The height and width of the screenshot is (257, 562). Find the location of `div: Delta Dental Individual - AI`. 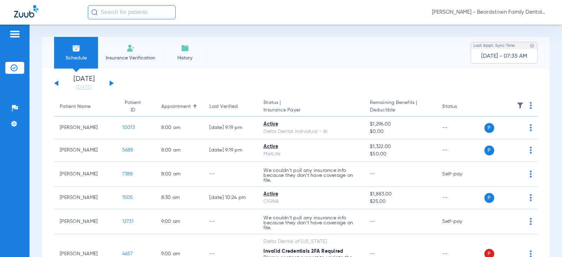

div: Delta Dental Individual - AI is located at coordinates (311, 131).